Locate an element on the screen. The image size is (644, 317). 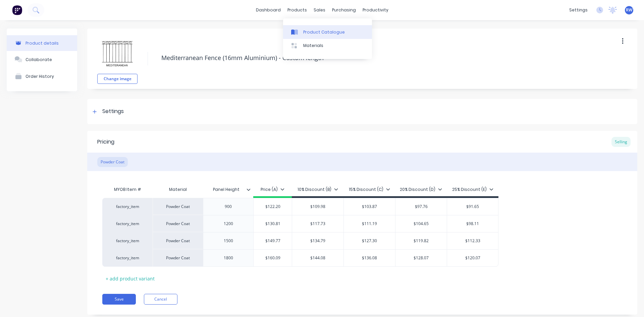
img: file is located at coordinates (118, 54).